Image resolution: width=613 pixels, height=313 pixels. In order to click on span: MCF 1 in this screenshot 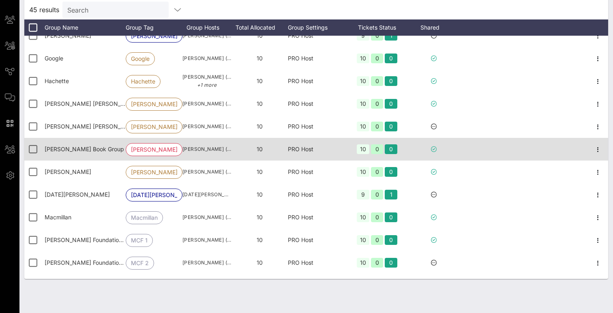, I will do `click(139, 240)`.